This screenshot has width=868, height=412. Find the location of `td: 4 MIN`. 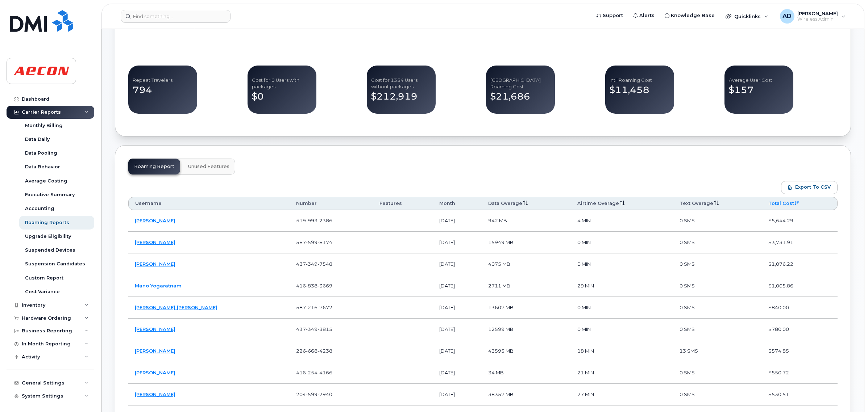

td: 4 MIN is located at coordinates (622, 221).